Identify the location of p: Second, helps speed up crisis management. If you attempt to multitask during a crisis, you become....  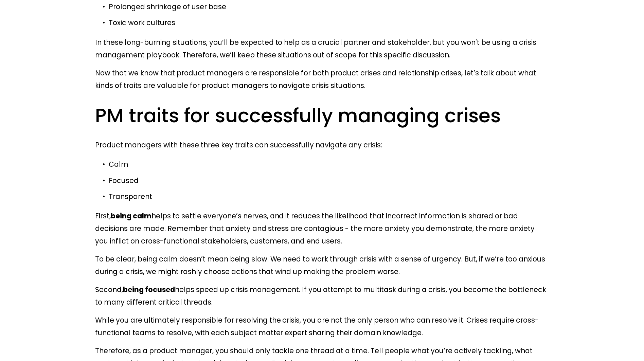
(322, 296).